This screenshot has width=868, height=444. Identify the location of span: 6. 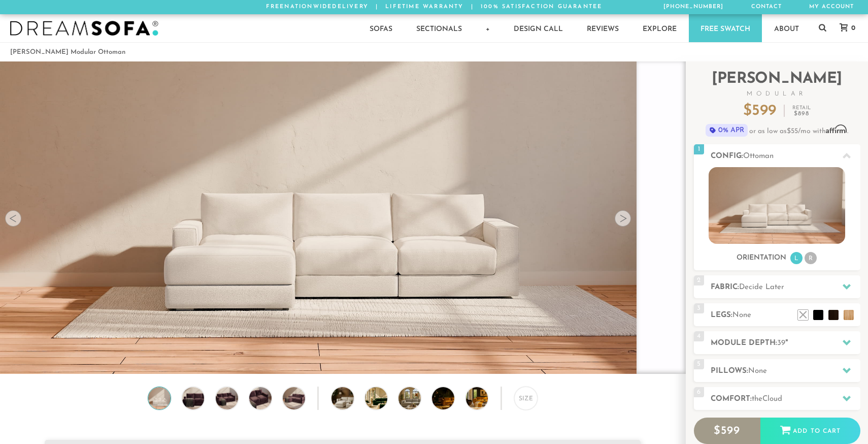
(699, 392).